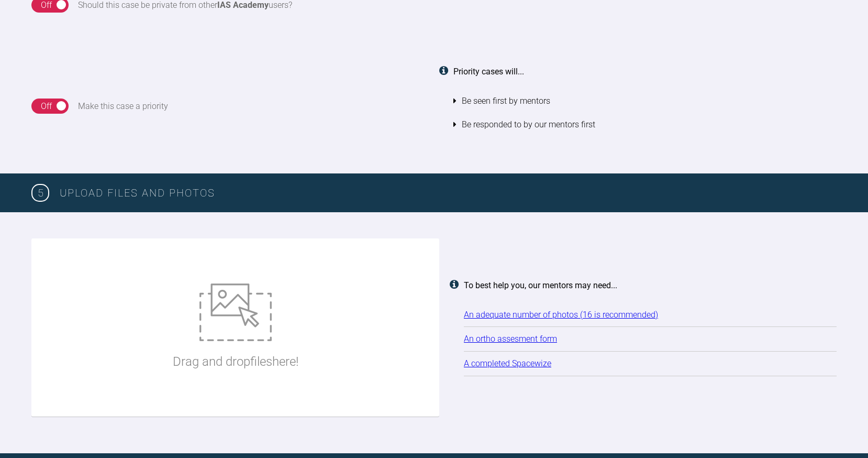  I want to click on div: Off, so click(46, 106).